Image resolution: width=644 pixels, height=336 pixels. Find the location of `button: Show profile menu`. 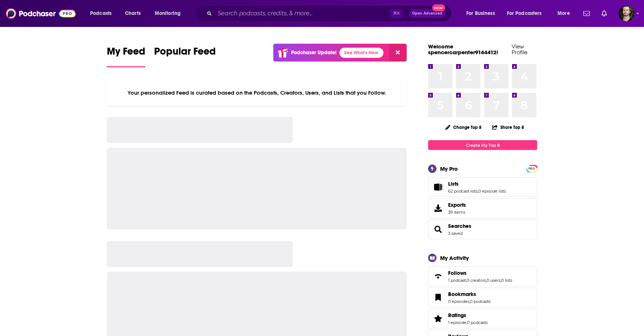

button: Show profile menu is located at coordinates (627, 14).